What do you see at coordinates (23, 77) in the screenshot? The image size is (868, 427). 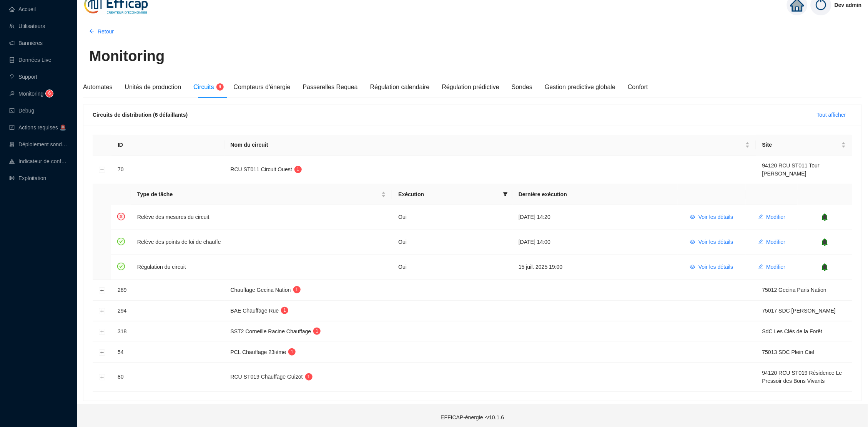 I see `a: questionSupport` at bounding box center [23, 77].